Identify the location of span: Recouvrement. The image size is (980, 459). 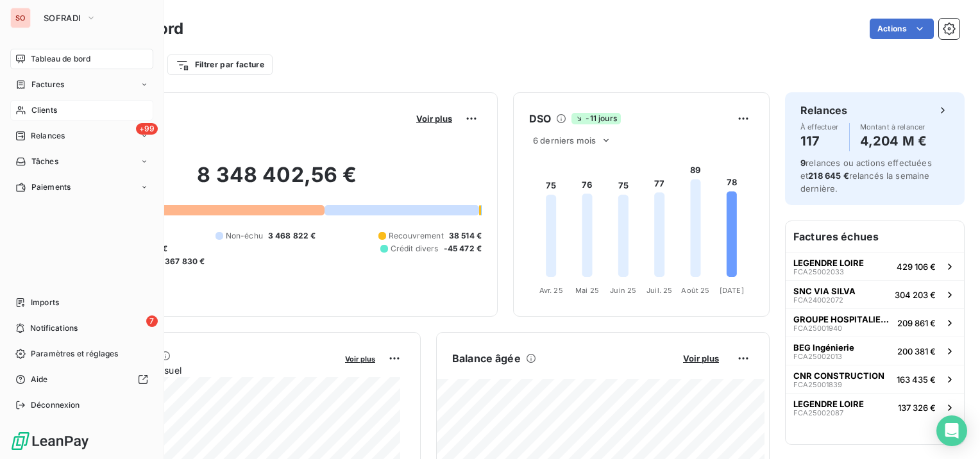
(416, 235).